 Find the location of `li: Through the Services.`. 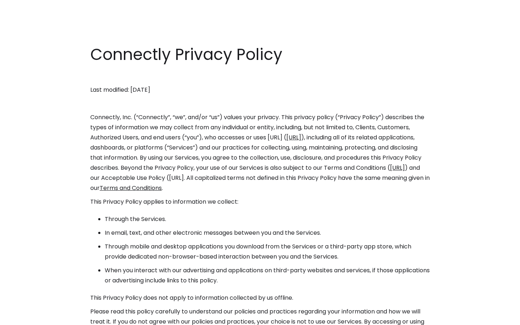

li: Through the Services. is located at coordinates (267, 219).